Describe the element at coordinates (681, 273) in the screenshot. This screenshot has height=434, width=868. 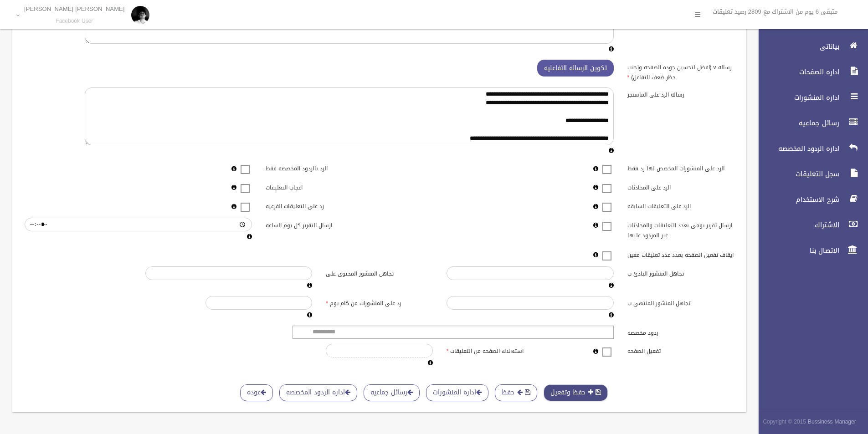
I see `label: تجاهل المنشور البادئ ب` at that location.